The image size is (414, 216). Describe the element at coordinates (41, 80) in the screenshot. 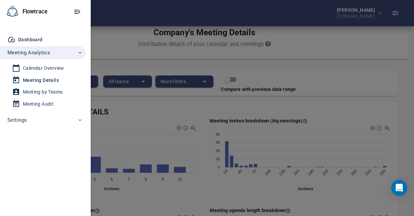

I see `div: Meeting Details` at that location.